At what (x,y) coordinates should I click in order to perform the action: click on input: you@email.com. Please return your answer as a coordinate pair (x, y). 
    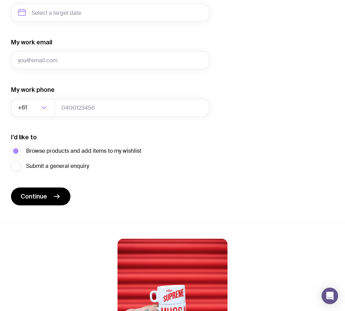
    Looking at the image, I should click on (110, 60).